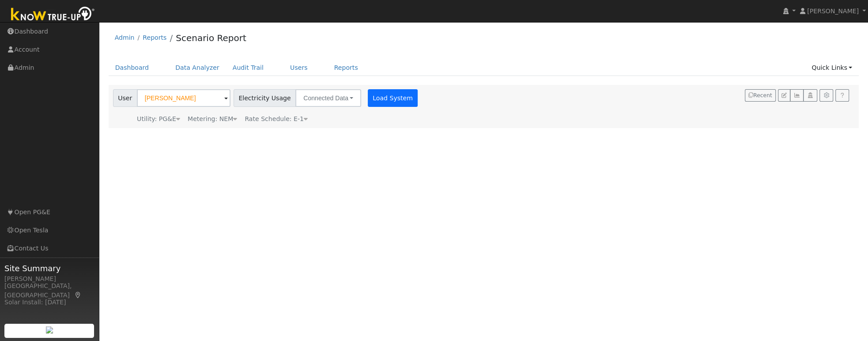 The width and height of the screenshot is (868, 341). What do you see at coordinates (826, 95) in the screenshot?
I see `button: Settings` at bounding box center [826, 95].